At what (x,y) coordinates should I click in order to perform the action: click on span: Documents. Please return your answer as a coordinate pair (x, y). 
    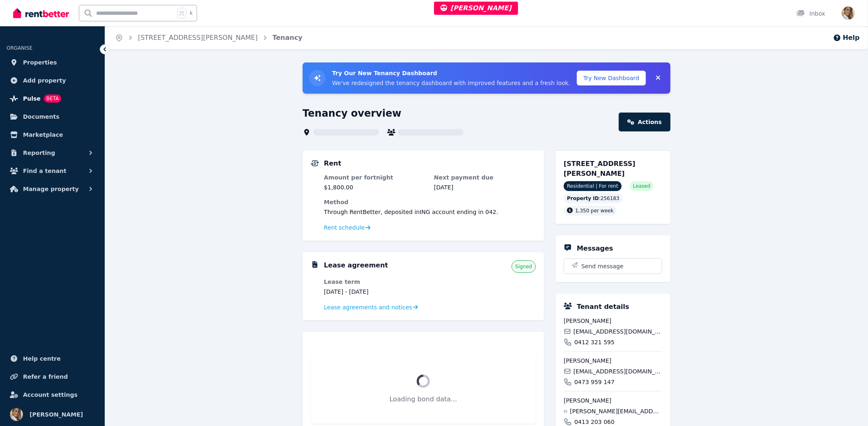
    Looking at the image, I should click on (41, 117).